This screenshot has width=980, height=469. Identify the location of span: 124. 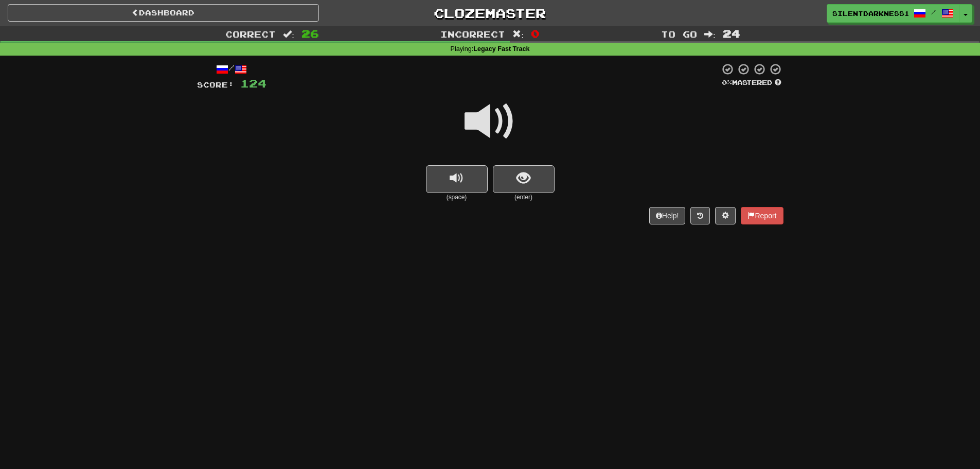
(253, 83).